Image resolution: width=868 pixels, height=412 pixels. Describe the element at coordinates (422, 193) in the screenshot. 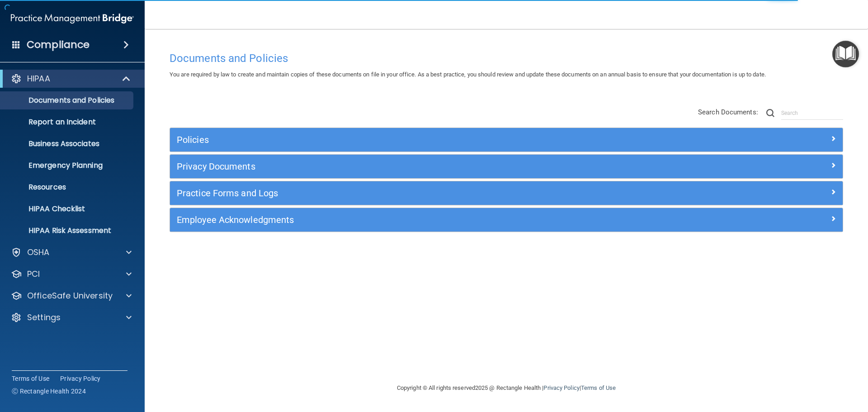

I see `h5: Practice Forms and Logs` at that location.